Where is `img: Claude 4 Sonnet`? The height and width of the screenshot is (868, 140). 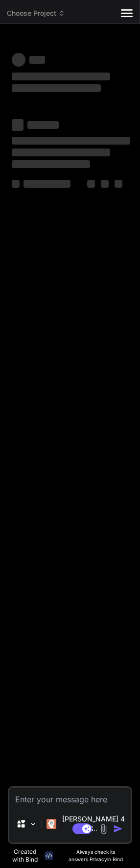 img: Claude 4 Sonnet is located at coordinates (52, 825).